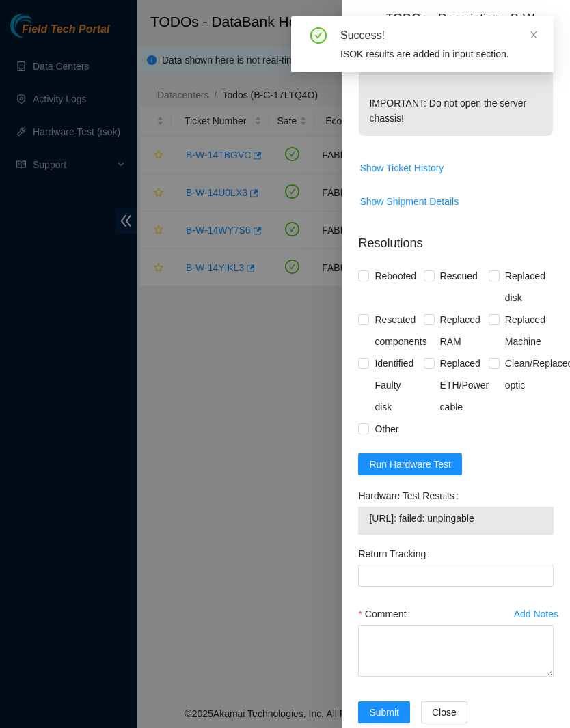 Image resolution: width=570 pixels, height=728 pixels. Describe the element at coordinates (386, 429) in the screenshot. I see `span: Other` at that location.